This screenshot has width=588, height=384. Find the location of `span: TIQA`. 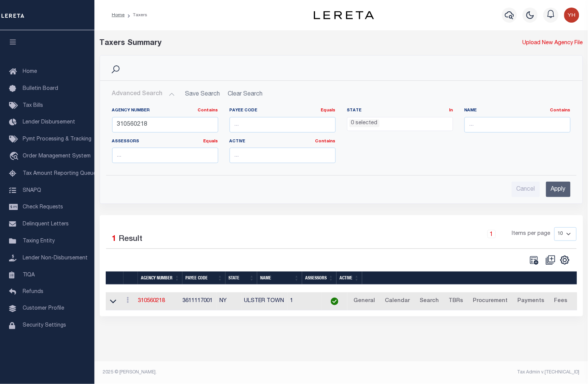

span: TIQA is located at coordinates (29, 275).